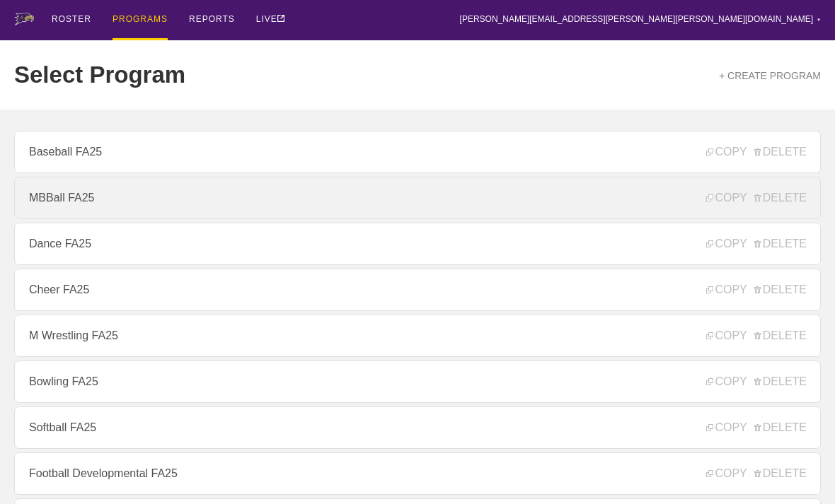  What do you see at coordinates (418, 198) in the screenshot?
I see `a: MBBall FA25` at bounding box center [418, 198].